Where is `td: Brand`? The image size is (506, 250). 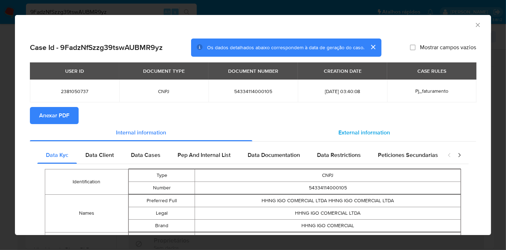 td: Brand is located at coordinates (162, 225).